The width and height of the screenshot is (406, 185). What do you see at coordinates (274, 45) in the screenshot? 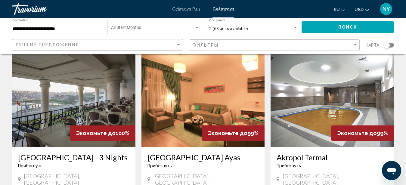
I see `button: Filter` at bounding box center [274, 45].